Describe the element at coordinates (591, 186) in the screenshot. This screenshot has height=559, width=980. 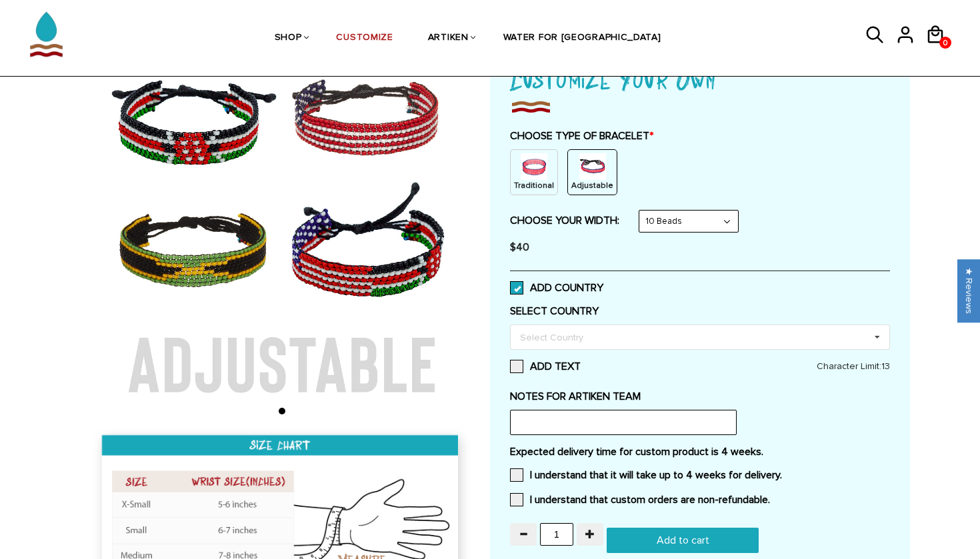
I see `p: Adjustable` at that location.